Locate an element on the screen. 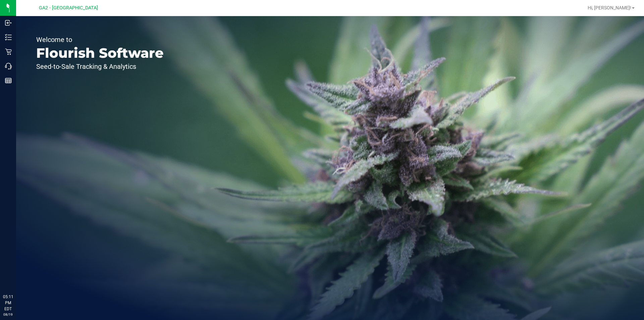 Image resolution: width=644 pixels, height=320 pixels. inline-svg: Reports is located at coordinates (9, 81).